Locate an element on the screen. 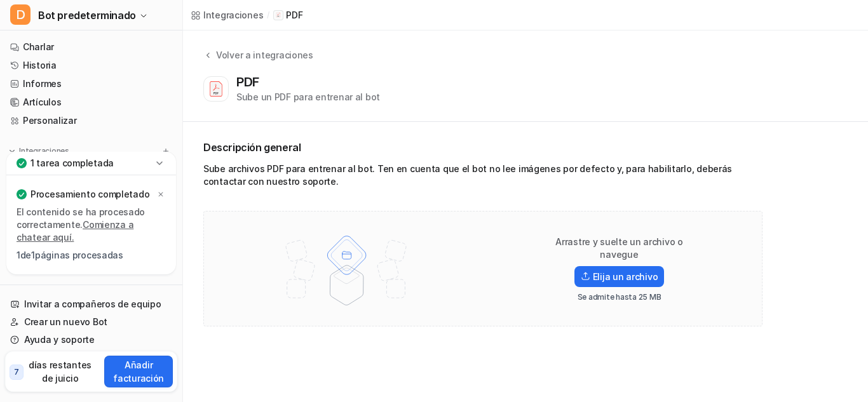 This screenshot has height=402, width=868. a: Charlar is located at coordinates (91, 47).